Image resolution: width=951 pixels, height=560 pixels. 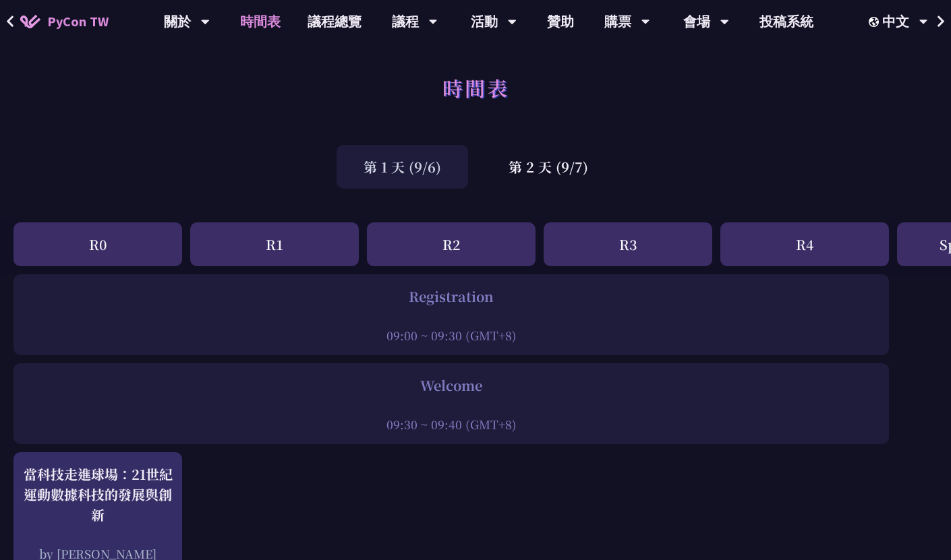 I want to click on div: Welcome, so click(x=451, y=385).